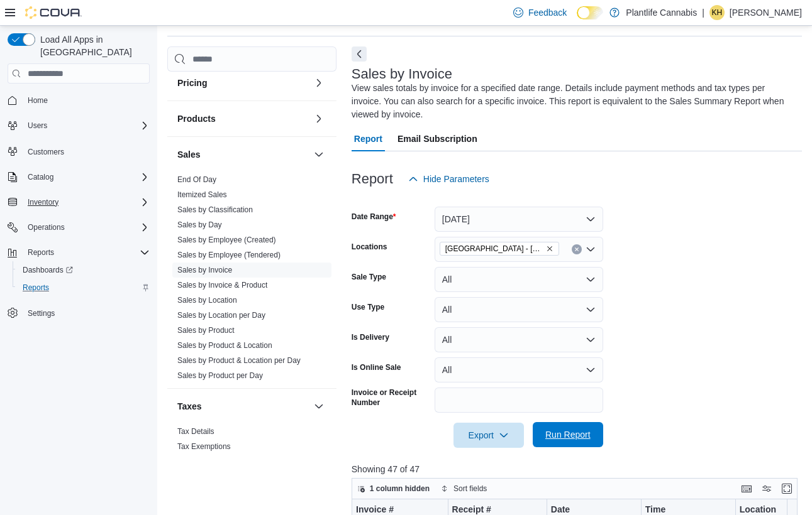  I want to click on div: View sales totals by invoice for a specified date range. Details include payment methods and tax ..., so click(574, 101).